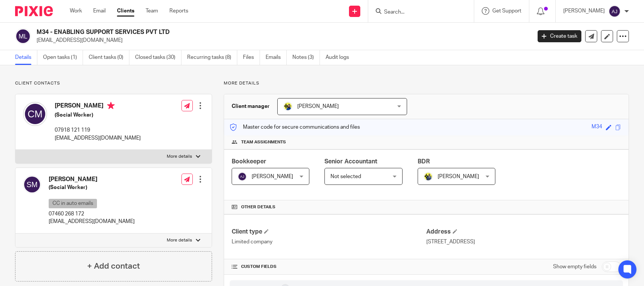 This screenshot has width=644, height=286. I want to click on p: Master code for secure communications and files, so click(294, 127).